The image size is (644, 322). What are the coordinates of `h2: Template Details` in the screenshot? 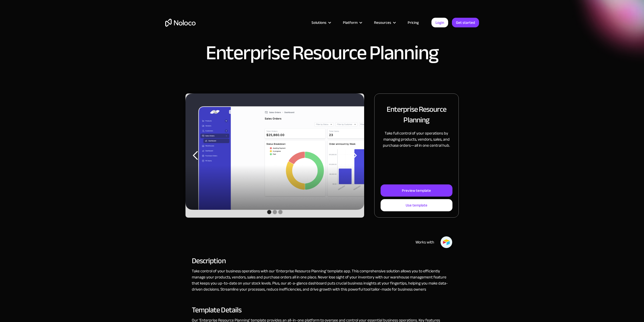 It's located at (322, 310).